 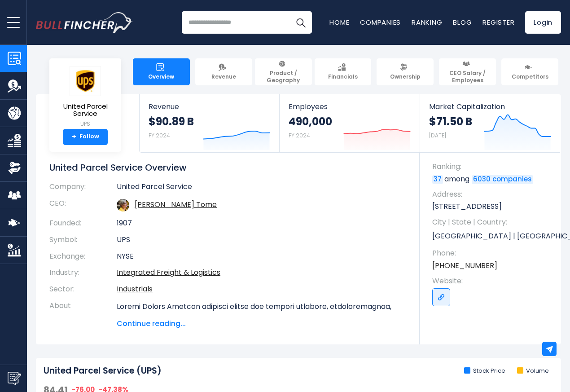 I want to click on a: Go to link, so click(x=441, y=297).